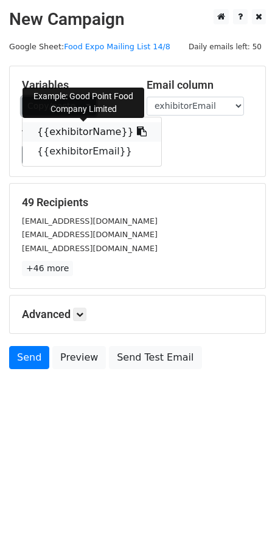 This screenshot has height=540, width=275. What do you see at coordinates (155, 358) in the screenshot?
I see `a: Send Test Email` at bounding box center [155, 358].